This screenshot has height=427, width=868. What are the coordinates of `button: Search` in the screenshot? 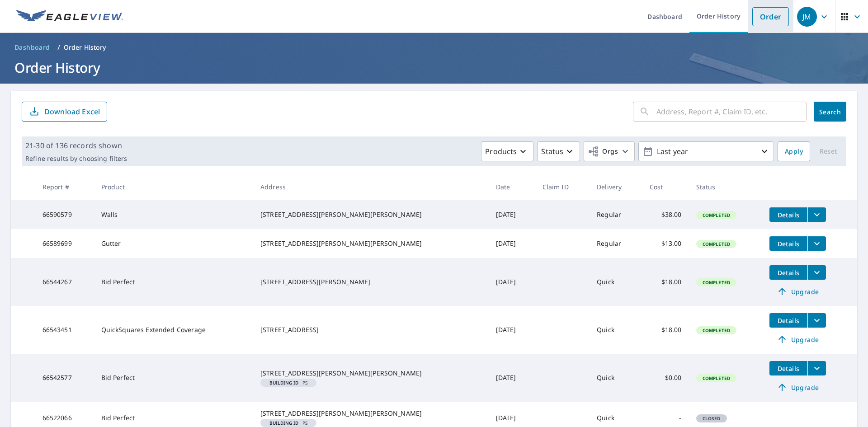 It's located at (830, 111).